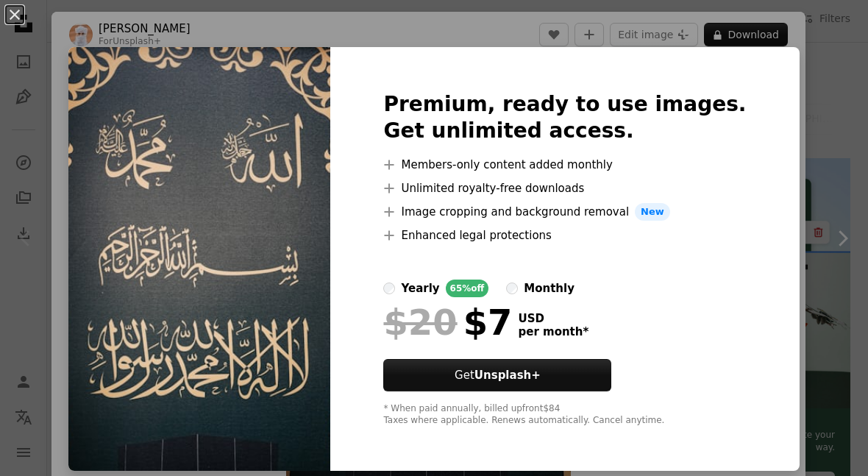  What do you see at coordinates (652, 212) in the screenshot?
I see `span: New` at bounding box center [652, 212].